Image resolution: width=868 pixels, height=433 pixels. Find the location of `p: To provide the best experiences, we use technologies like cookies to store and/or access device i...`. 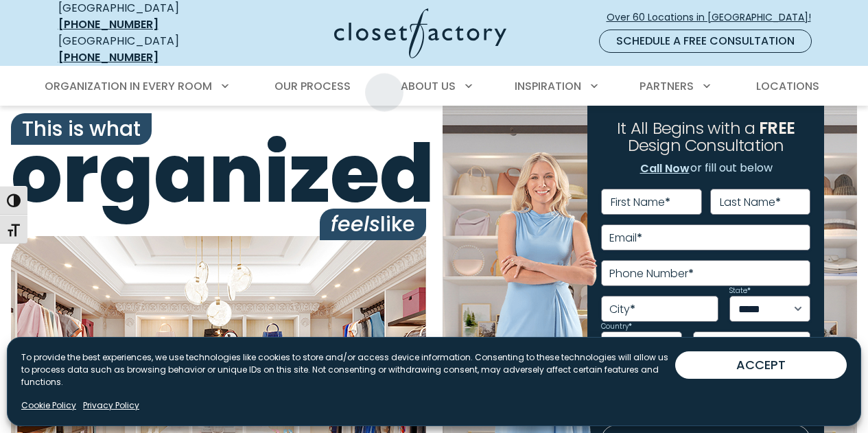

p: To provide the best experiences, we use technologies like cookies to store and/or access device i... is located at coordinates (348, 370).